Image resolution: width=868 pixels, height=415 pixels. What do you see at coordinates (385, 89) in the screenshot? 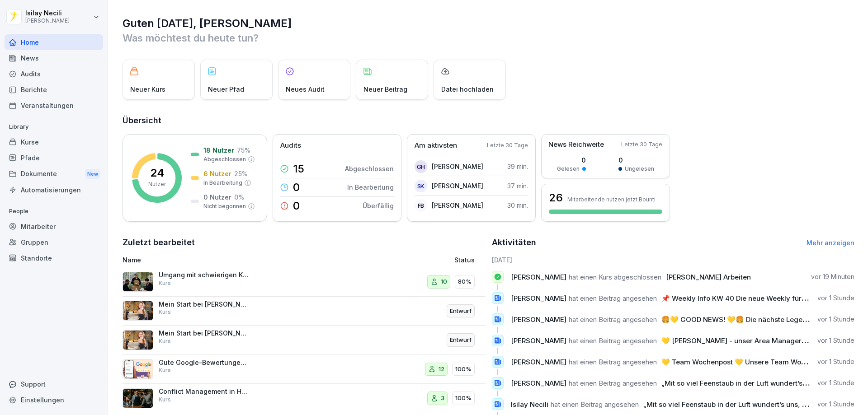
I see `p: Neuer Beitrag` at bounding box center [385, 89].